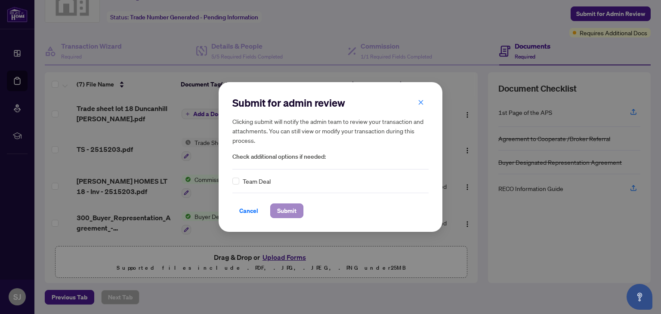 The height and width of the screenshot is (314, 661). I want to click on h2: Submit for admin review, so click(330, 103).